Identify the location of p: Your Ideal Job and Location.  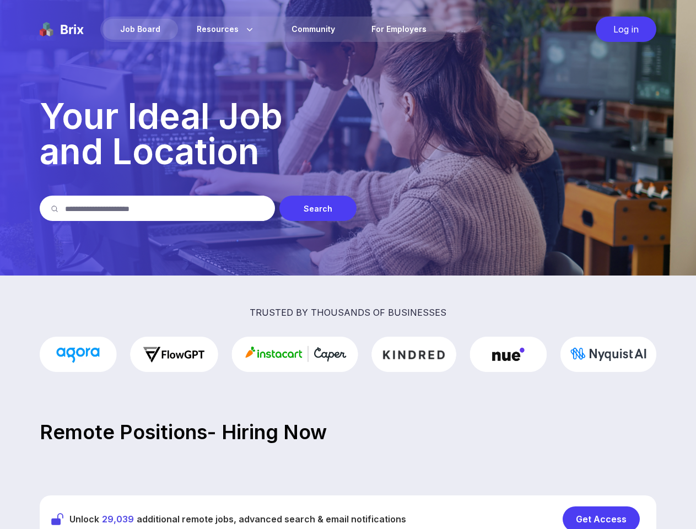
(348, 134).